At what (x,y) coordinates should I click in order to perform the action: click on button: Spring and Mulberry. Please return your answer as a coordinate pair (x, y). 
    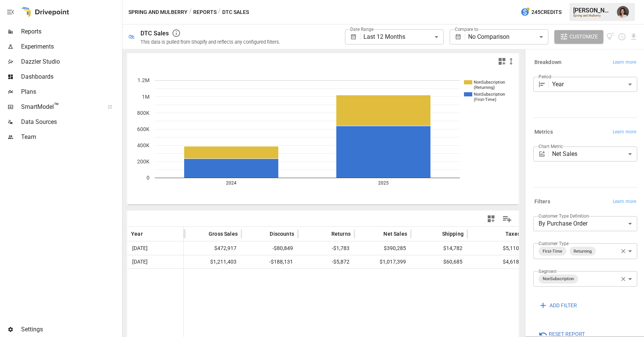
    Looking at the image, I should click on (158, 12).